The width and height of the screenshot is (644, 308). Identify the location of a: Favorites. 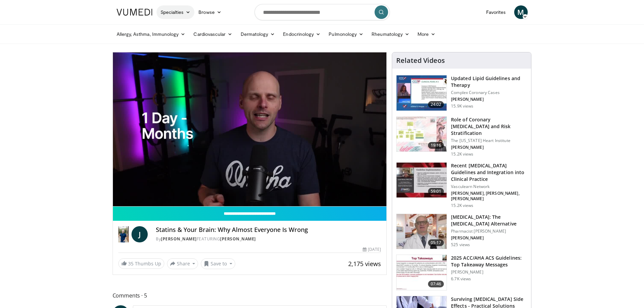
(496, 12).